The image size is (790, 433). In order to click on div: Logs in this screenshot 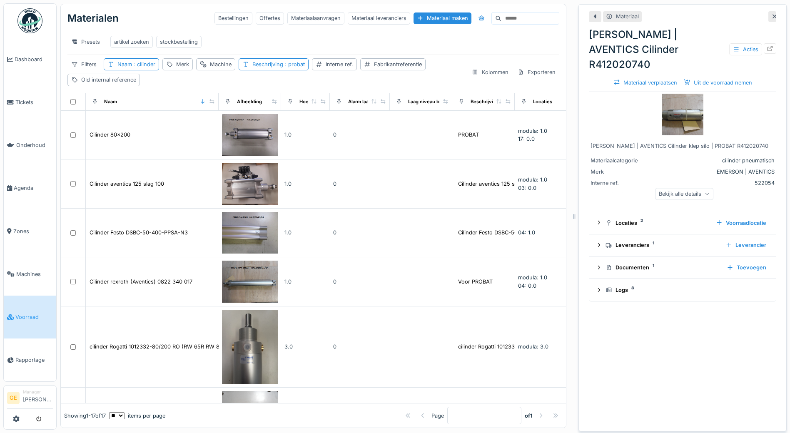, I will do `click(686, 290)`.